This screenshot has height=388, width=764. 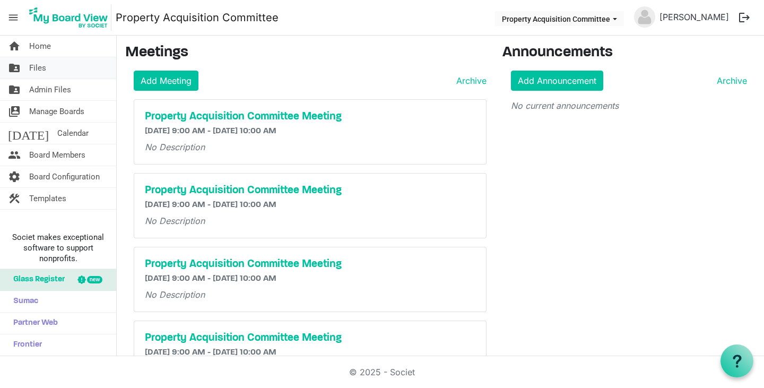 What do you see at coordinates (14, 155) in the screenshot?
I see `span: people` at bounding box center [14, 155].